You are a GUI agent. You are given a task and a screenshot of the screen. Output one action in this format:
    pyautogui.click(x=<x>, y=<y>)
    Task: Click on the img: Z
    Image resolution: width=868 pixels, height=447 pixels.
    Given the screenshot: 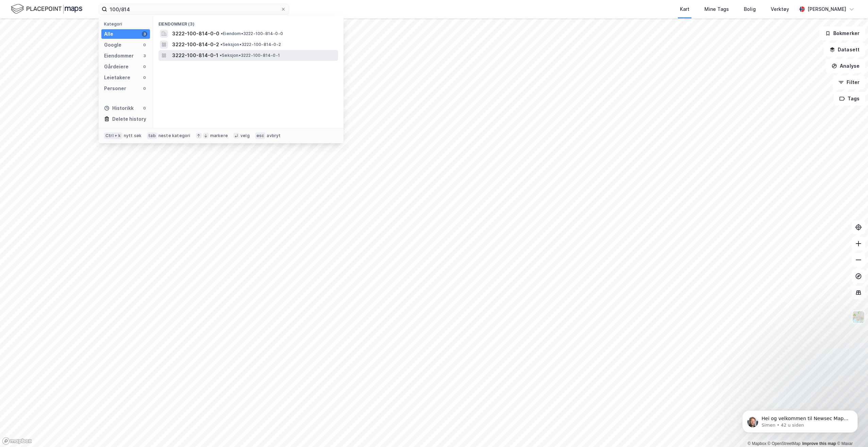 What is the action you would take?
    pyautogui.click(x=858, y=317)
    